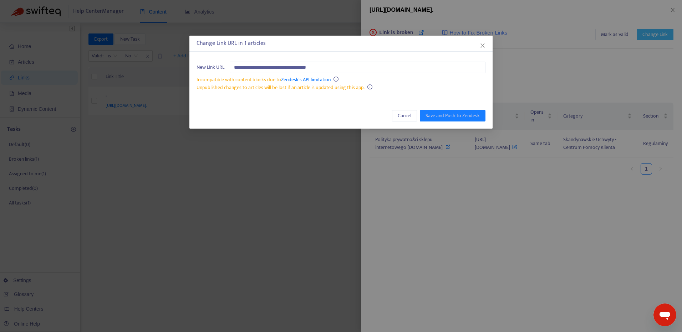  Describe the element at coordinates (263, 80) in the screenshot. I see `span: Incompatible with content blocks due to` at that location.